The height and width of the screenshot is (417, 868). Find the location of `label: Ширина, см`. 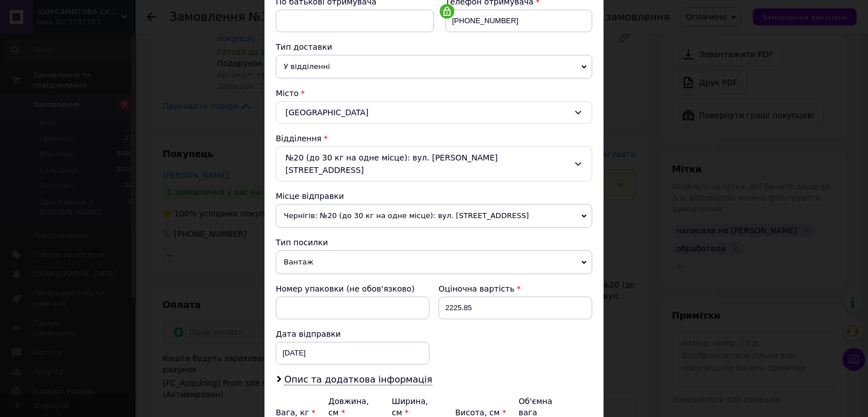

label: Ширина, см is located at coordinates (410, 407).